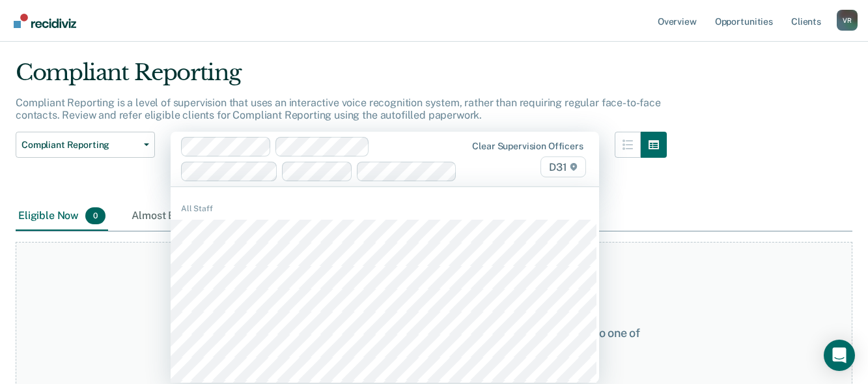  What do you see at coordinates (847, 20) in the screenshot?
I see `button: Profile dropdown button` at bounding box center [847, 20].